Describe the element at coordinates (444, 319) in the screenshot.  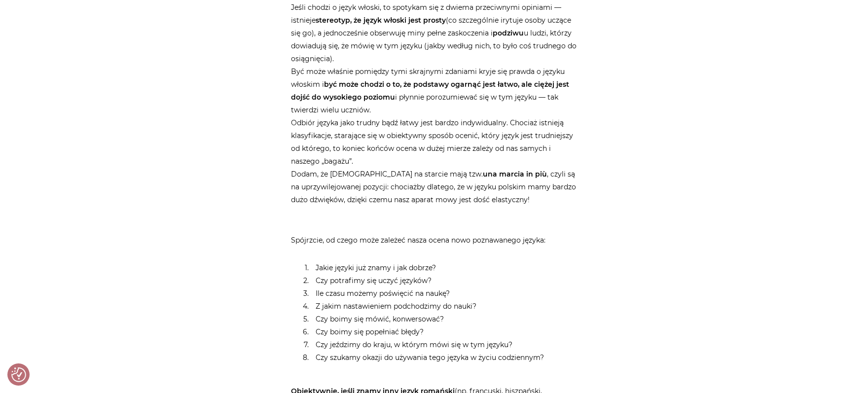
I see `li: Czy boimy się mówić, konwersować?` at that location.